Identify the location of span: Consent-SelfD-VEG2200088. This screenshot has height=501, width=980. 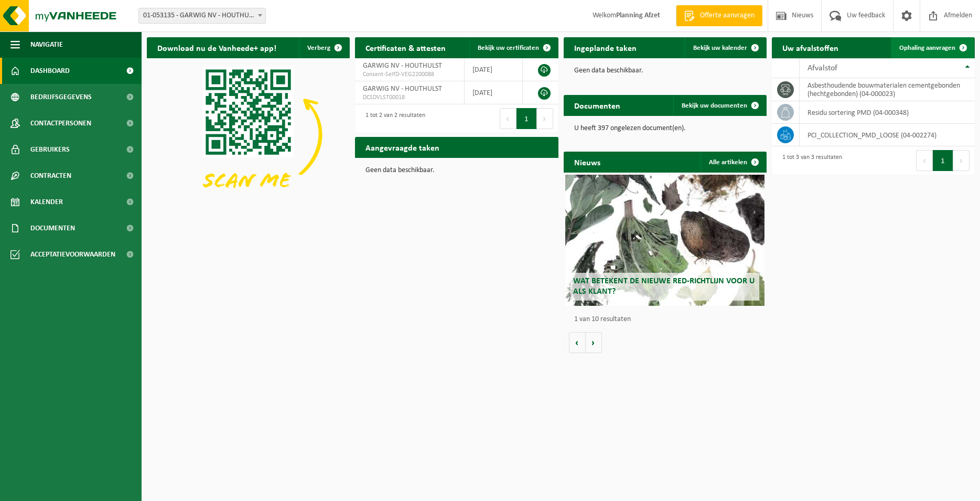
(409, 74).